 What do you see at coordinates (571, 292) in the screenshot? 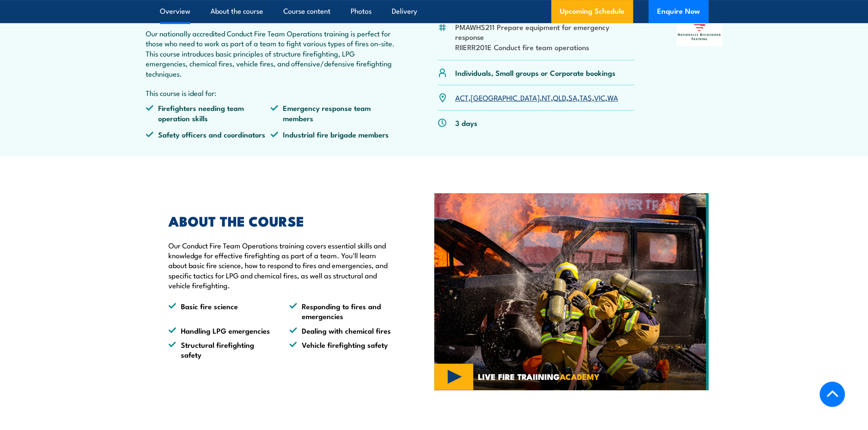
I see `img: Live fire training academy 2` at bounding box center [571, 292].